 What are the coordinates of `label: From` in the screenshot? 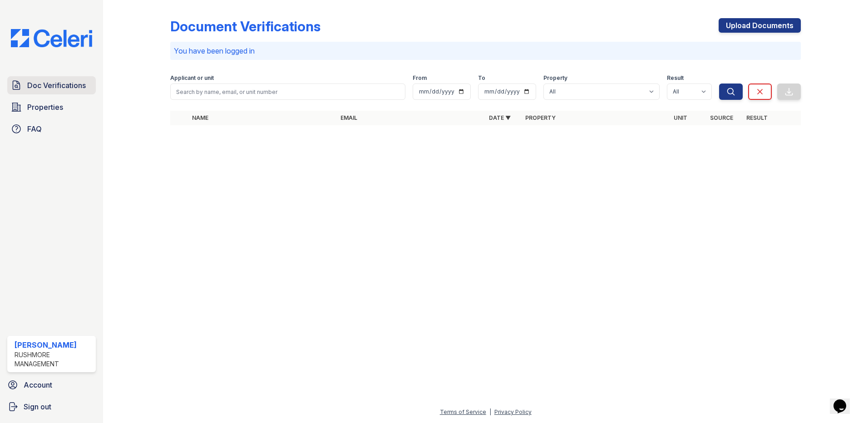 It's located at (420, 78).